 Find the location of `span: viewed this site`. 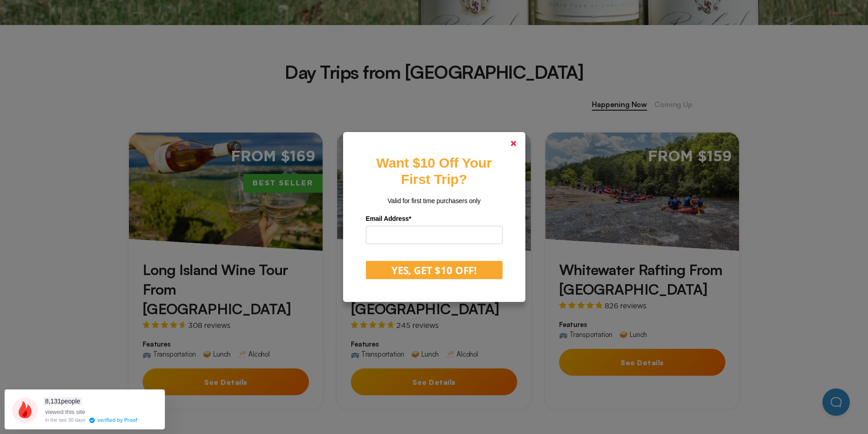

span: viewed this site is located at coordinates (65, 412).